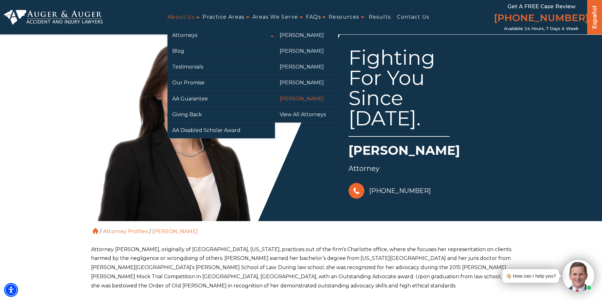  I want to click on a: About Us, so click(181, 17).